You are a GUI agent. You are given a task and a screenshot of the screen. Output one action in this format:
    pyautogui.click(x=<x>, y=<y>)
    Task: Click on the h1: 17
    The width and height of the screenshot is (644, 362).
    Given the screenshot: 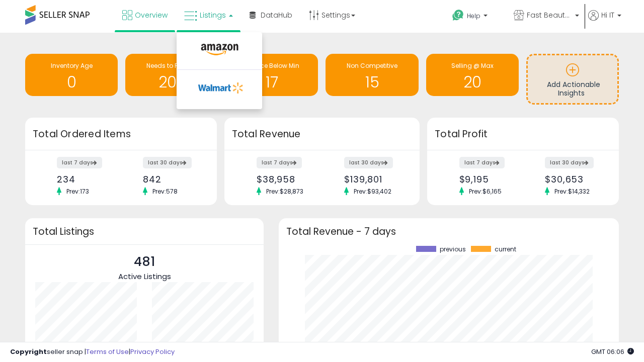 What is the action you would take?
    pyautogui.click(x=272, y=82)
    